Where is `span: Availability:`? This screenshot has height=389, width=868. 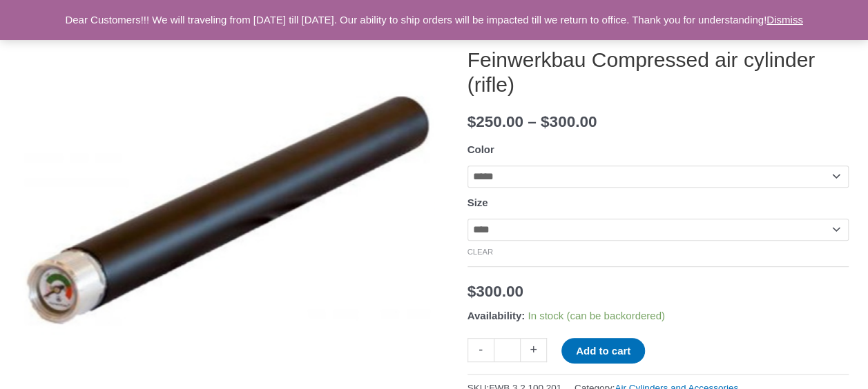
span: Availability: is located at coordinates (497, 316).